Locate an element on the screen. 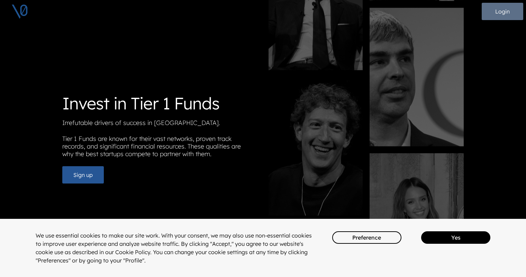  div: We use essential cookies to make our site work. With your consent, we may also use non-essential ... is located at coordinates (174, 248).